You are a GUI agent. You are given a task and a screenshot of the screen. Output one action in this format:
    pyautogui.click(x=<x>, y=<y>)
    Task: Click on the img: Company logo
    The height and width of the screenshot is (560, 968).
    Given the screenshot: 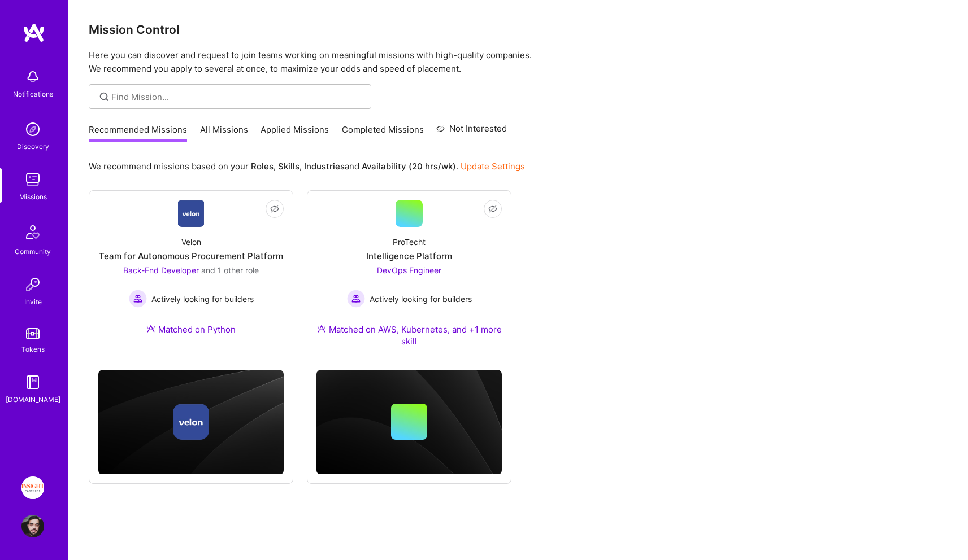 What is the action you would take?
    pyautogui.click(x=191, y=422)
    